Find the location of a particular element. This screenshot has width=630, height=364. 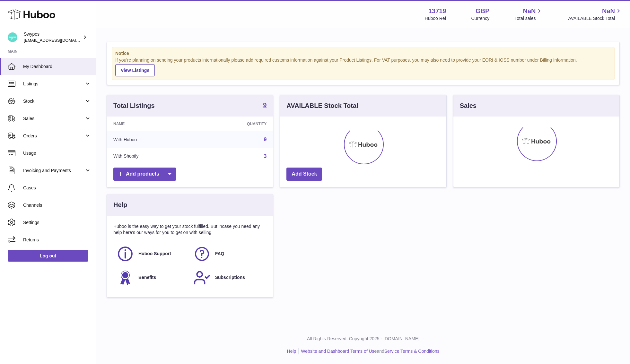

span: Huboo Support is located at coordinates (155, 253).